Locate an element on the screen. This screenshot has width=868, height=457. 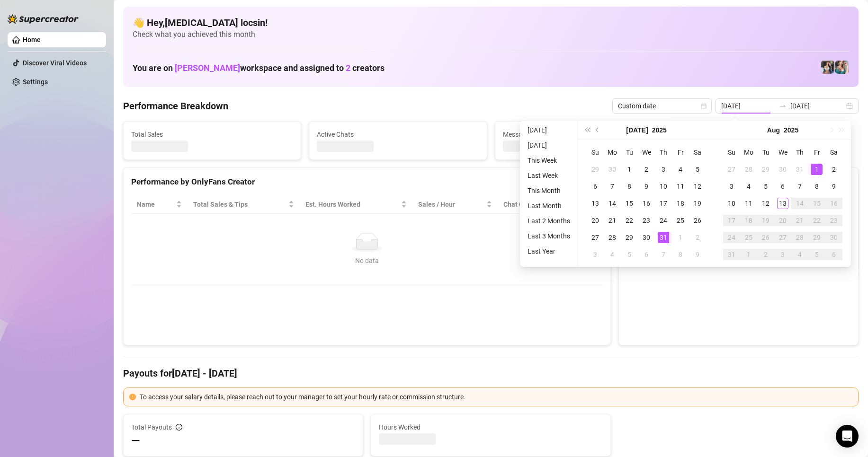
h4: Performance Breakdown is located at coordinates (175, 106).